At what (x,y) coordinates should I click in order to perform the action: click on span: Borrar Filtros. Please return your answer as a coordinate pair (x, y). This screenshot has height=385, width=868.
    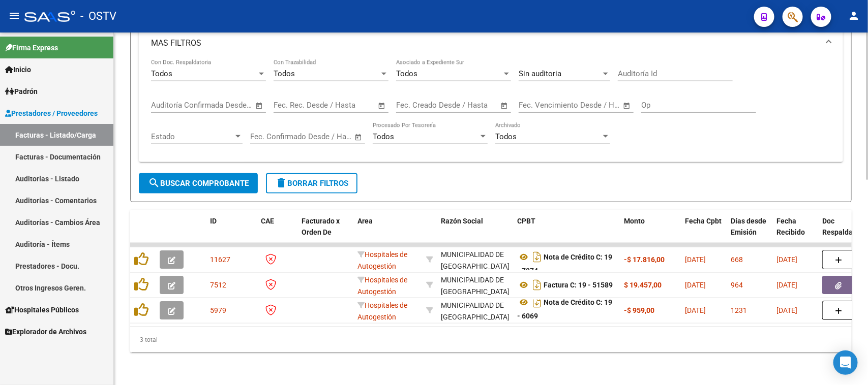
    Looking at the image, I should click on (312, 184).